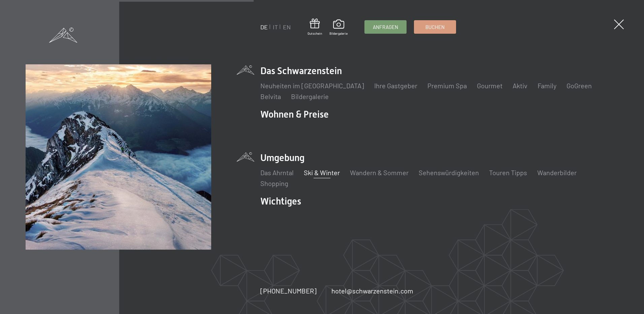 The image size is (644, 314). What do you see at coordinates (449, 173) in the screenshot?
I see `a: Sehenswürdigkeiten` at bounding box center [449, 173].